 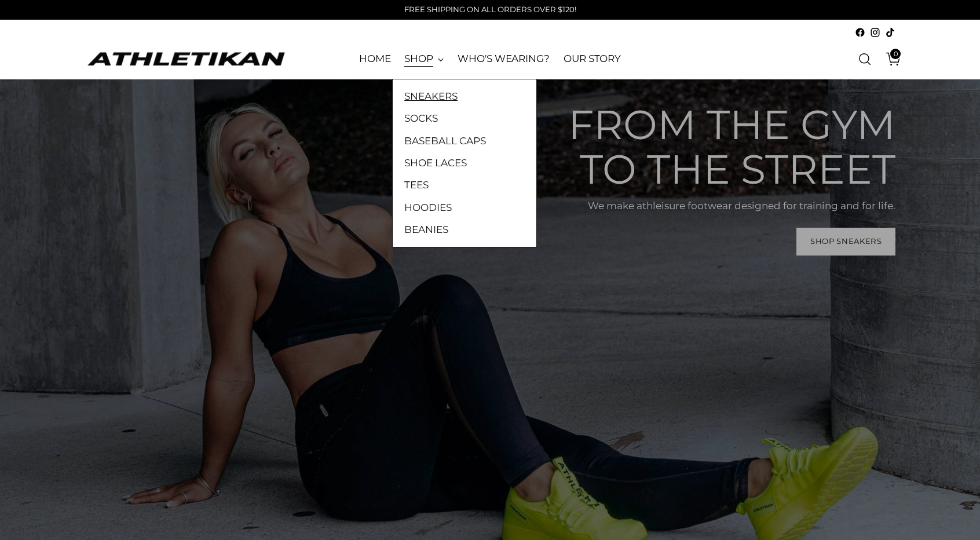 I want to click on a: OUR STORY, so click(x=592, y=59).